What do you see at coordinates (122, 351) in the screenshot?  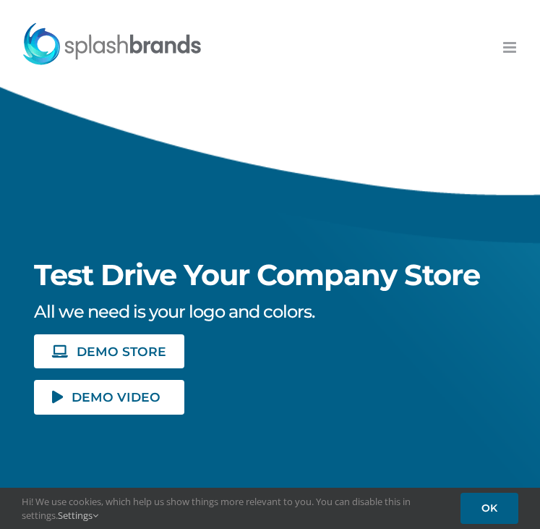 I see `span: DEMO STORE` at bounding box center [122, 351].